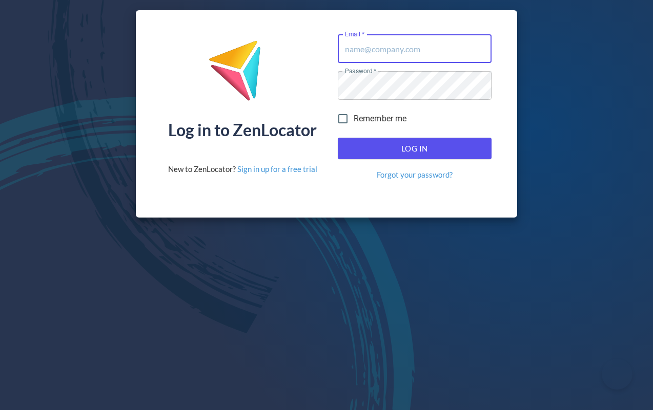 The height and width of the screenshot is (410, 653). Describe the element at coordinates (277, 169) in the screenshot. I see `a: Sign in up for a free trial` at that location.